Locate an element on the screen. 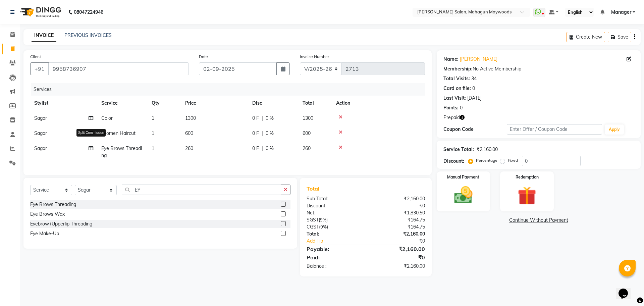 This screenshot has width=644, height=306. div: Paid: is located at coordinates (333, 257).